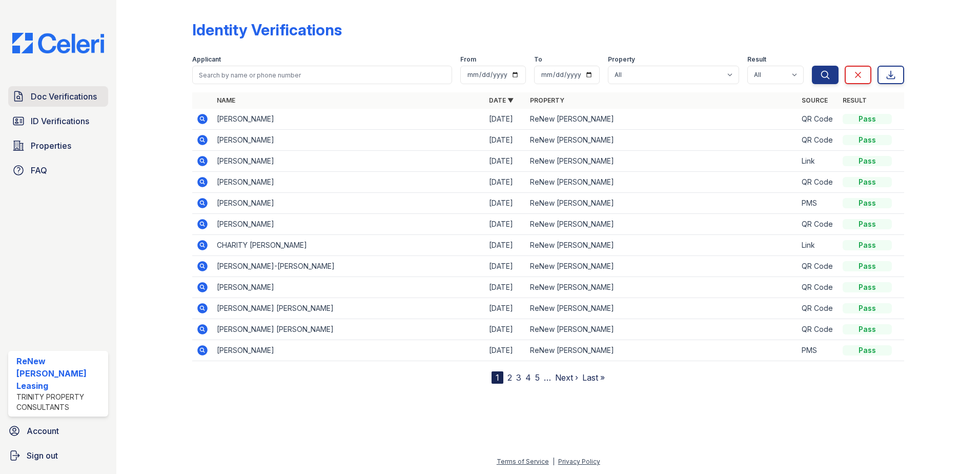 The image size is (980, 474). Describe the element at coordinates (538, 60) in the screenshot. I see `label: To` at that location.